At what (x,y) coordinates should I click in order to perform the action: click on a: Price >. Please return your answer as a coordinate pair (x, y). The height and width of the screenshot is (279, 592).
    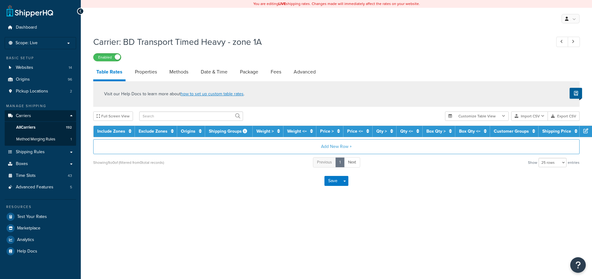
    Looking at the image, I should click on (327, 131).